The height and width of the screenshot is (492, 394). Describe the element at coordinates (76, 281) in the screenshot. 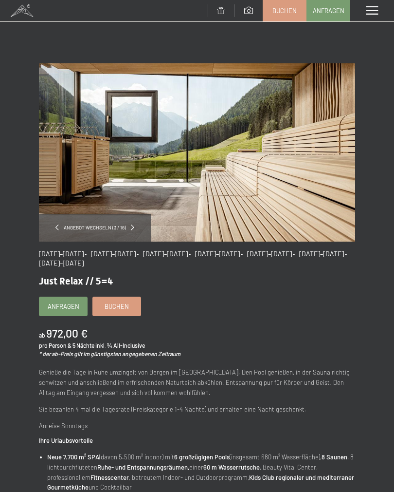

I see `span: Just Relax // 5=4` at that location.